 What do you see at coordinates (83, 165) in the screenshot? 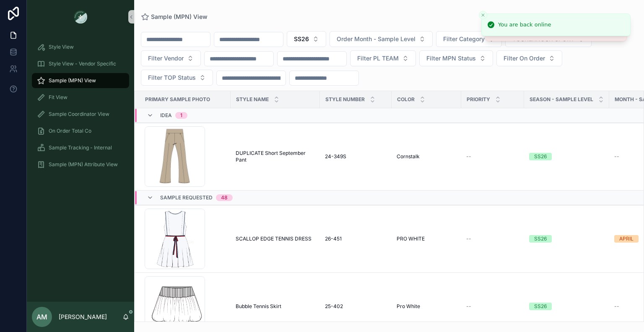
I see `span: Sample (MPN) Attribute View` at bounding box center [83, 165].